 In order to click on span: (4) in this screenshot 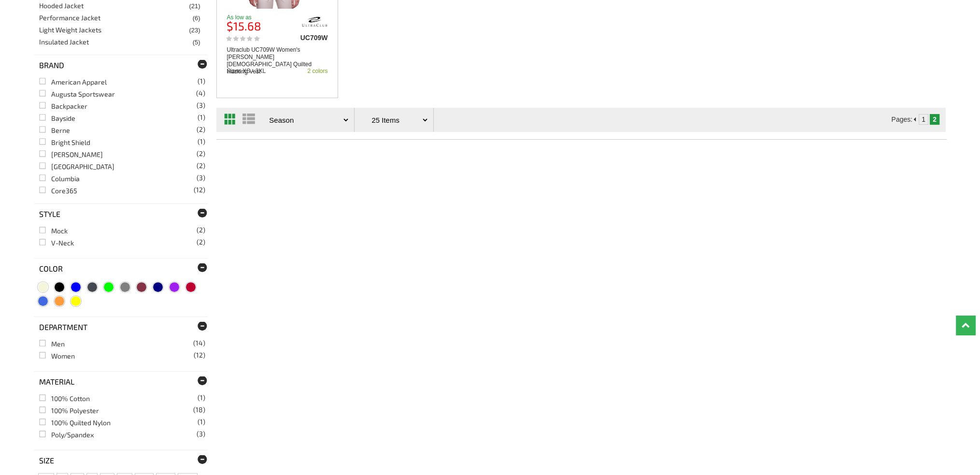, I will do `click(201, 93)`.